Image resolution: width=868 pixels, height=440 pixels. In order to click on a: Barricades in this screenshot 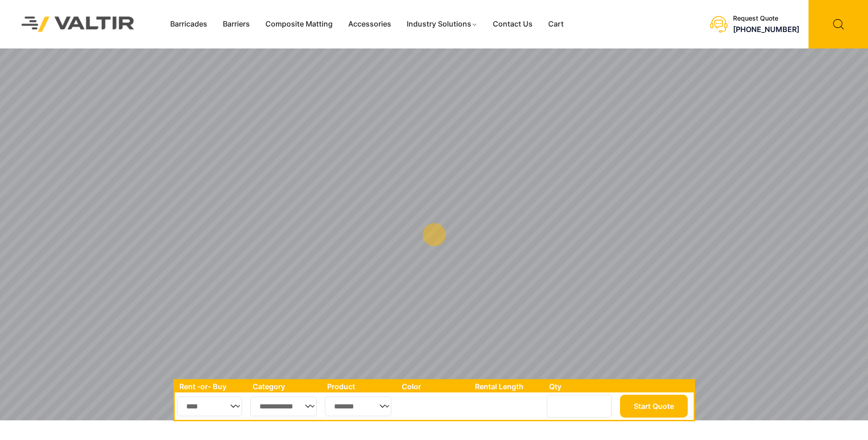, I will do `click(188, 24)`.